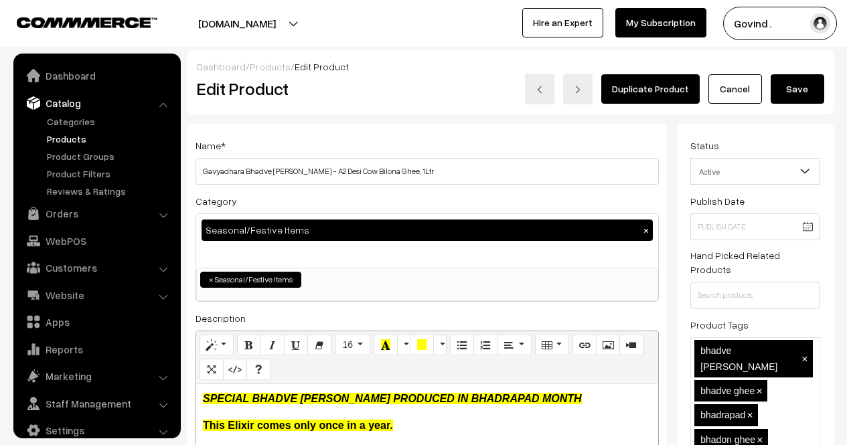  I want to click on input: Search products, so click(755, 295).